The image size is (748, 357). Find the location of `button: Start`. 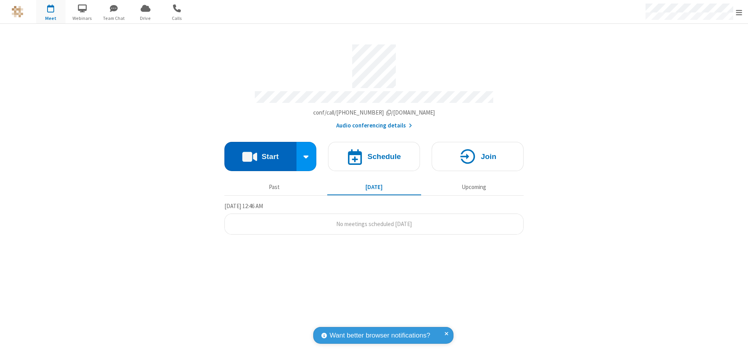

button: Start is located at coordinates (260, 156).